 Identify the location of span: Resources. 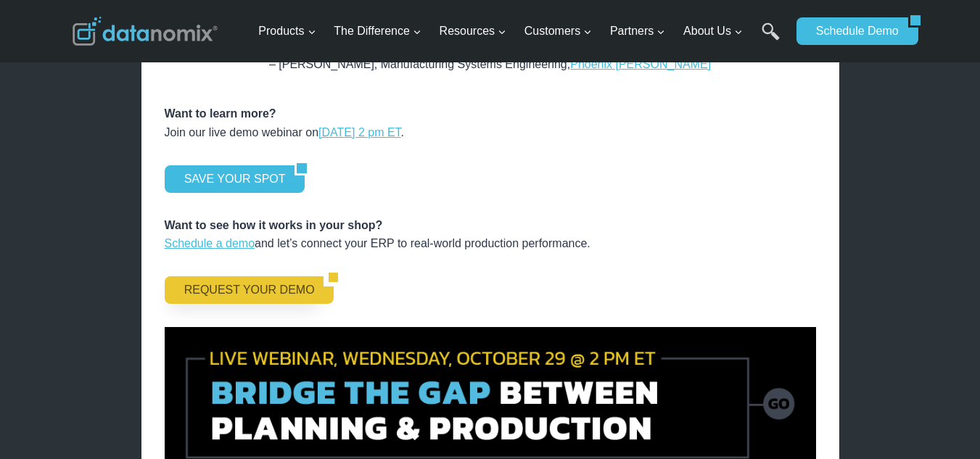
(473, 31).